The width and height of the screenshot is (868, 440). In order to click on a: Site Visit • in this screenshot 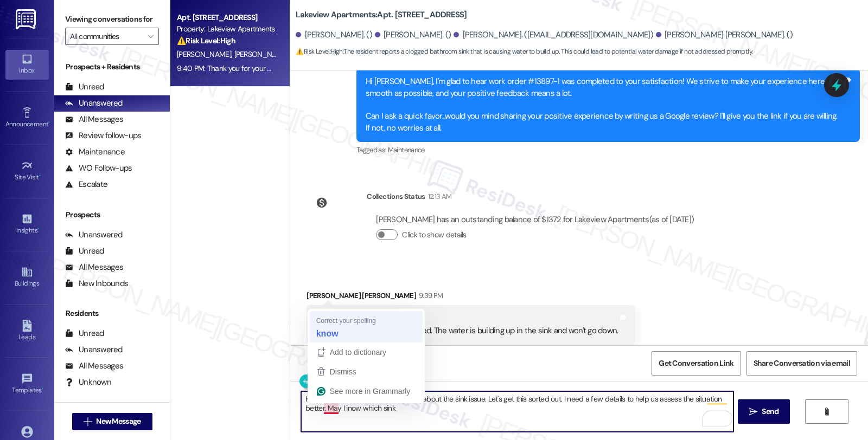, I will do `click(27, 172)`.